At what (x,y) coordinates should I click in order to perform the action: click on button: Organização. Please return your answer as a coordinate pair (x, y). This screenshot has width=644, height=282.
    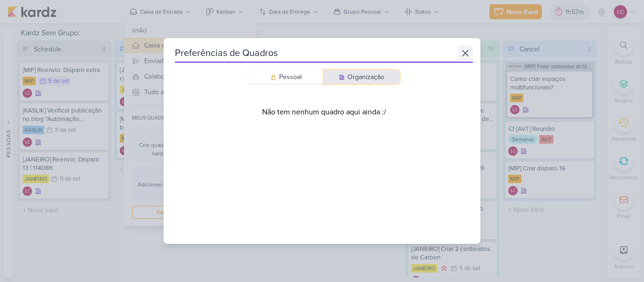
    Looking at the image, I should click on (362, 77).